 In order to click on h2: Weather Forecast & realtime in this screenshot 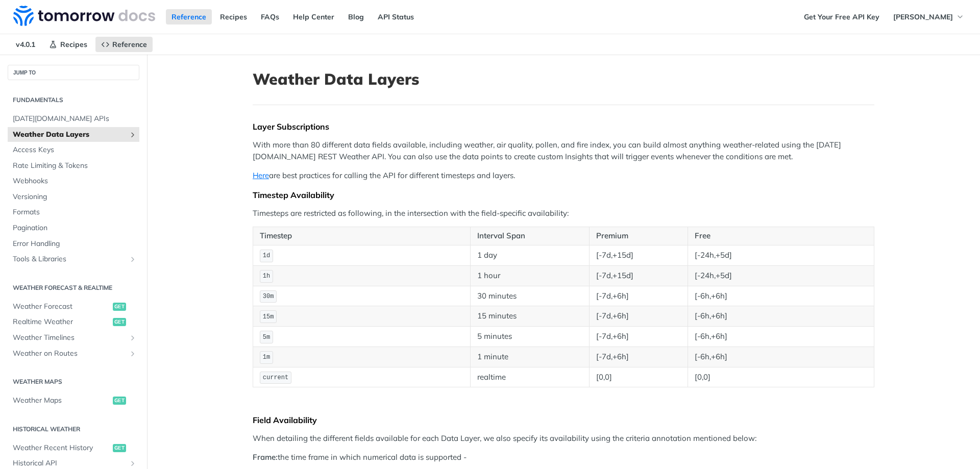, I will do `click(73, 288)`.